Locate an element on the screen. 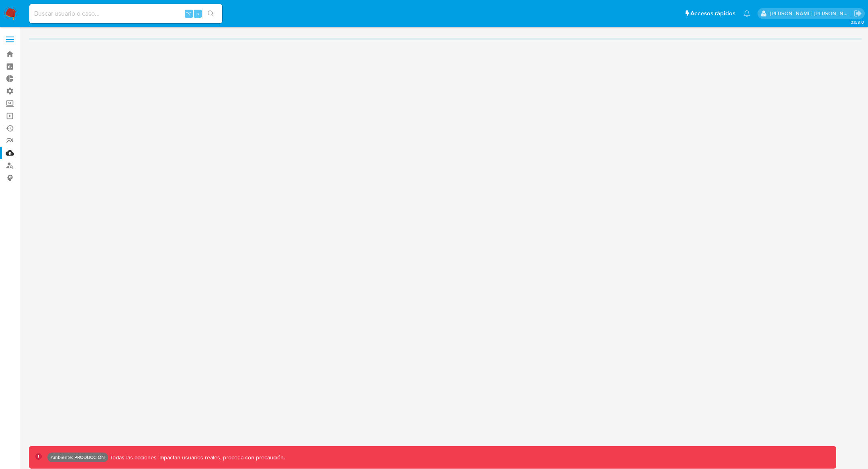 This screenshot has width=868, height=469. p: Todas las acciones impactan usuarios reales, proceda con precaución. is located at coordinates (197, 457).